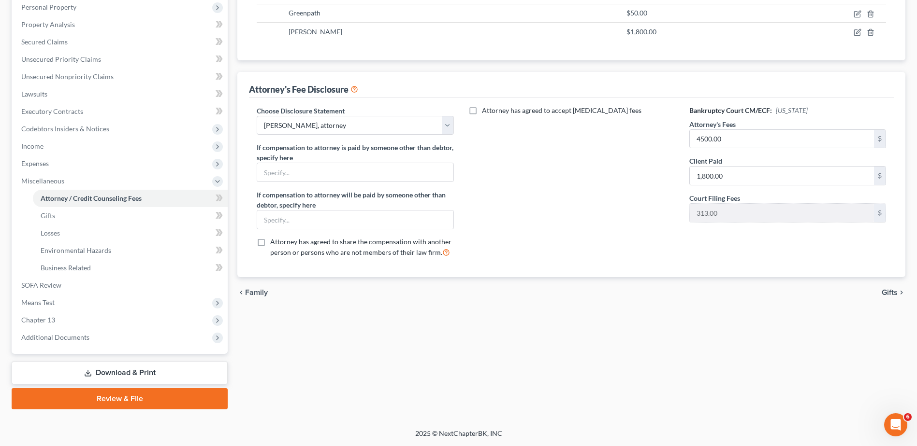 This screenshot has width=917, height=446. I want to click on label: Choose Disclosure Statement, so click(301, 111).